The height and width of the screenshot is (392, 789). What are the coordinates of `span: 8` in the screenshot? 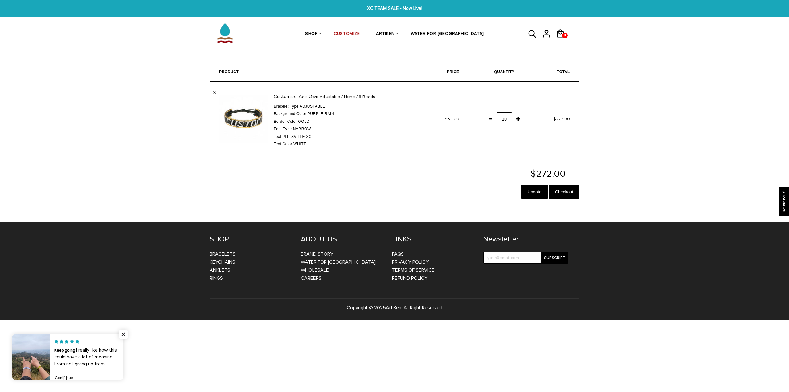 It's located at (565, 35).